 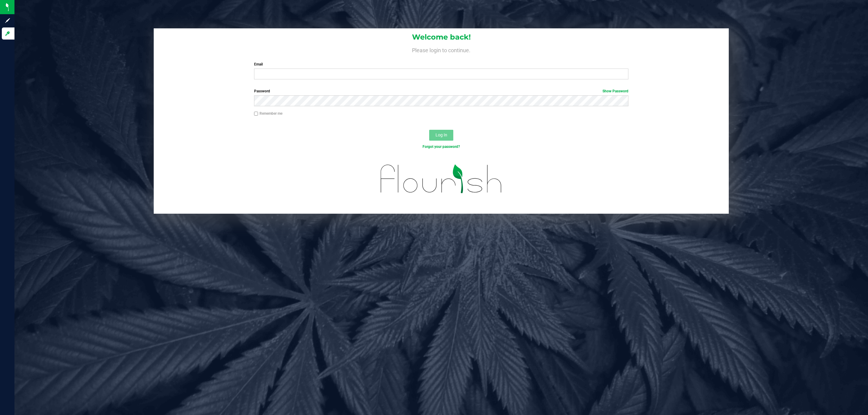 I want to click on a: Forgot your password?, so click(x=441, y=146).